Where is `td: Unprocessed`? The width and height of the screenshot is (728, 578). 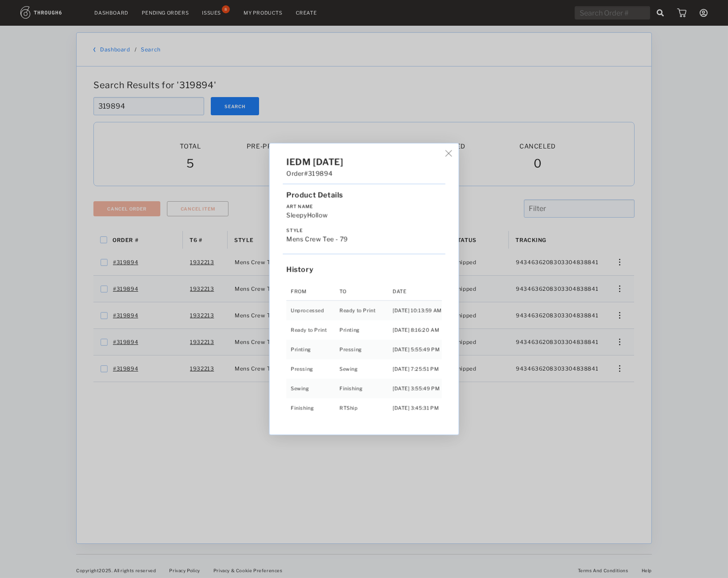
td: Unprocessed is located at coordinates (313, 311).